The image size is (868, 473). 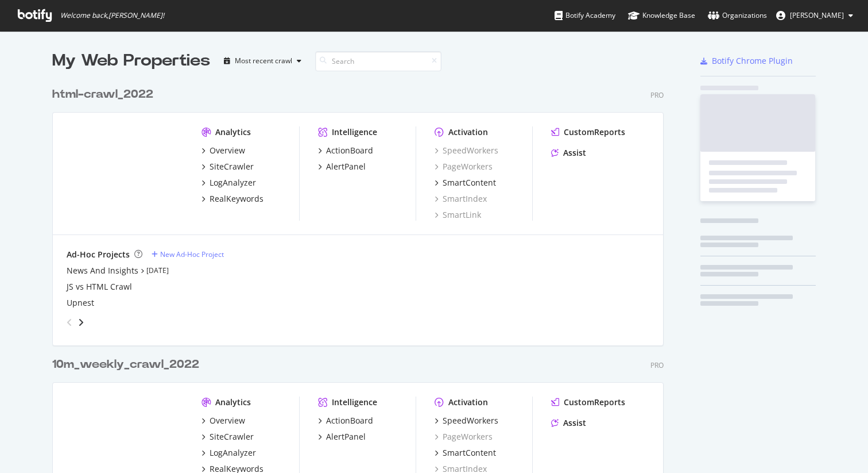 I want to click on a: 10m_weekly_crawl_2022, so click(x=128, y=364).